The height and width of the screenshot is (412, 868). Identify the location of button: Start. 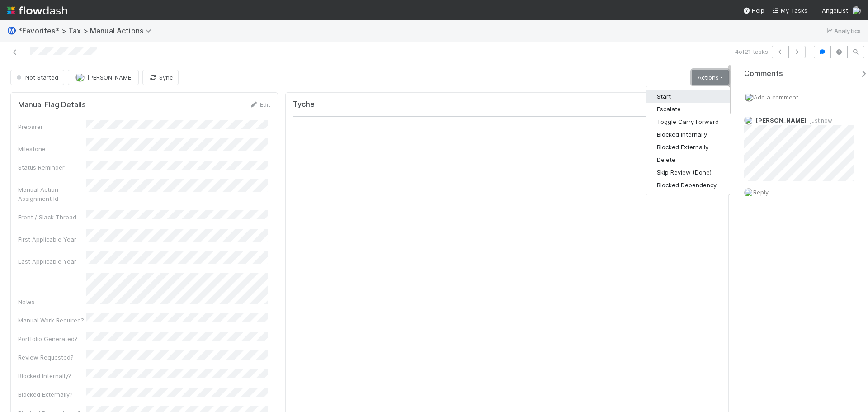
(687, 97).